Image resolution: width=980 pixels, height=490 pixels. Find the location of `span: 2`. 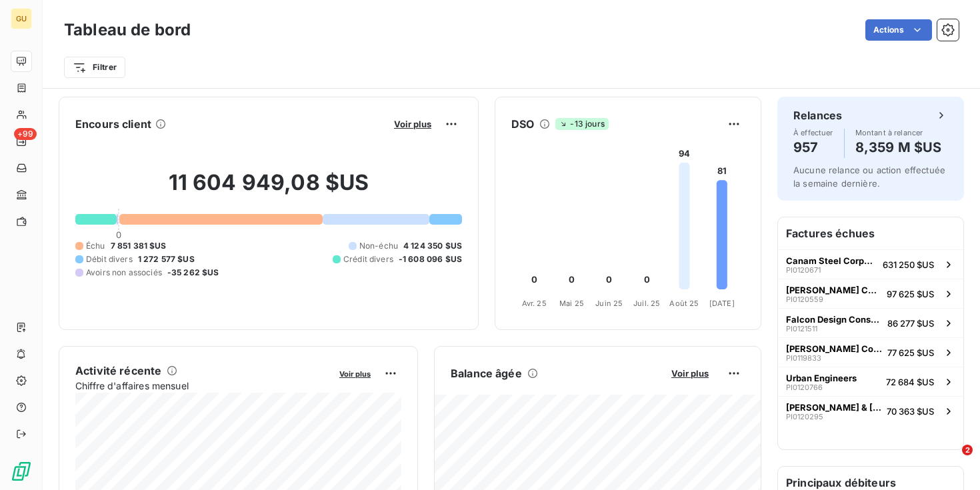

span: 2 is located at coordinates (967, 450).